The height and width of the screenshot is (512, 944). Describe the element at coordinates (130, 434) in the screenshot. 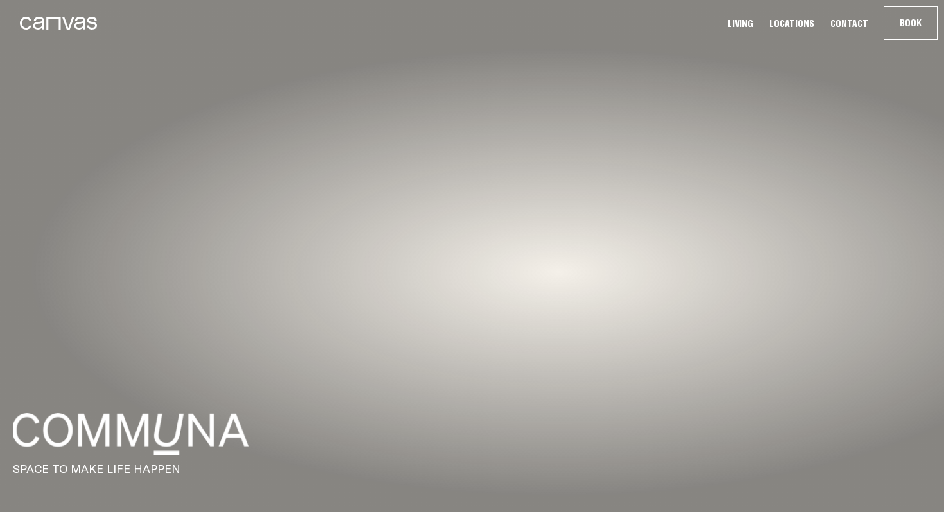

I see `img: f04c9ce801152f45bcdbb394012f34b369c57f26-4501x793.png` at that location.